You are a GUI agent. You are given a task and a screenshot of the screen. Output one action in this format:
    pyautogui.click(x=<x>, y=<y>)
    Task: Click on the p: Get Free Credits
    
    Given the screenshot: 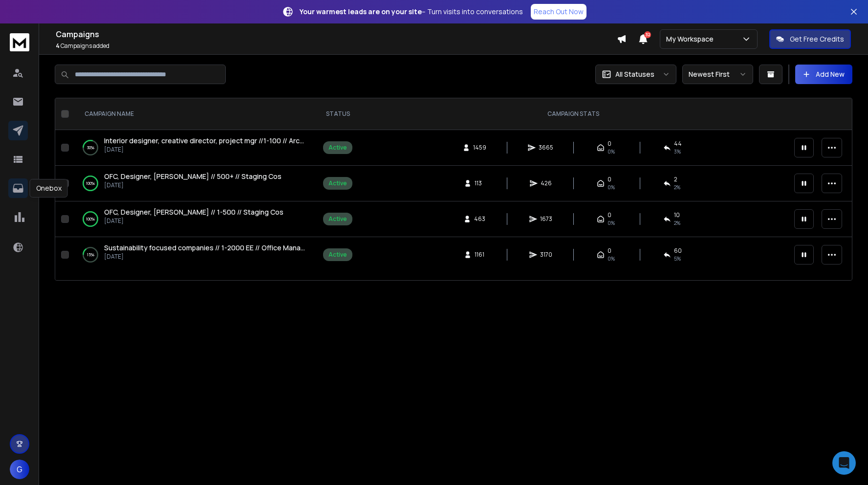 What is the action you would take?
    pyautogui.click(x=816, y=39)
    